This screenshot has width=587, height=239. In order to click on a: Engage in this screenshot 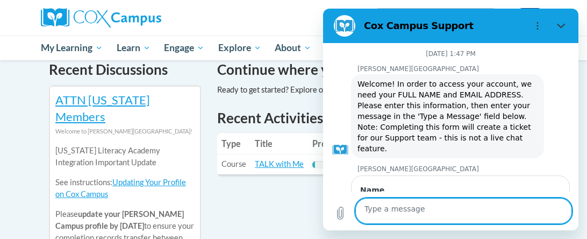, I will do `click(184, 48)`.